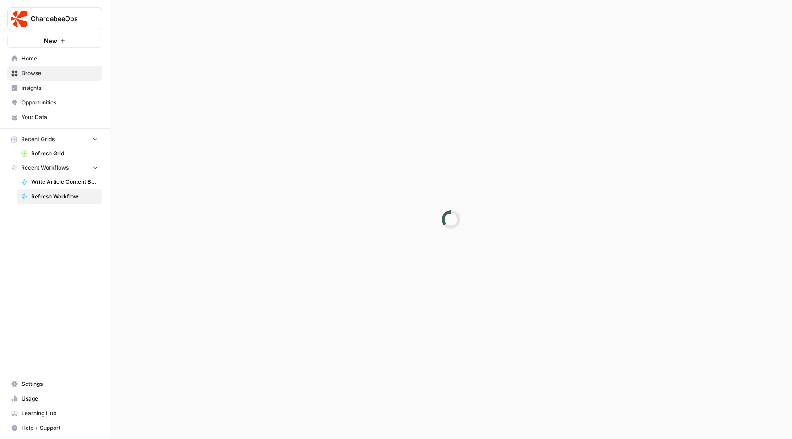 The width and height of the screenshot is (792, 439). What do you see at coordinates (55, 413) in the screenshot?
I see `a: Learning Hub` at bounding box center [55, 413].